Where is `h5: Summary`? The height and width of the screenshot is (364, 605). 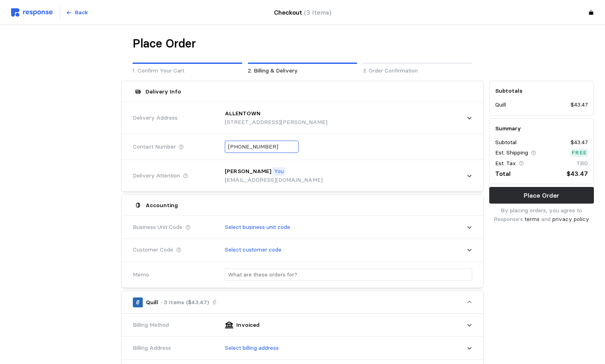
h5: Summary is located at coordinates (541, 128).